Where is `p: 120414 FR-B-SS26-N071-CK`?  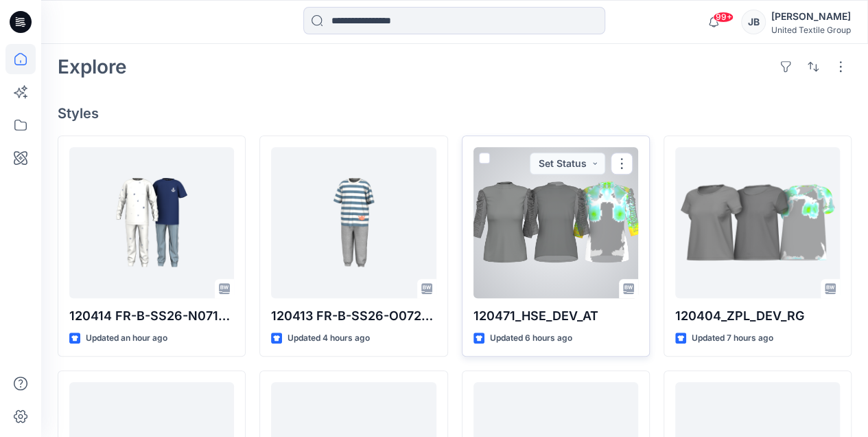
p: 120414 FR-B-SS26-N071-CK is located at coordinates (152, 316).